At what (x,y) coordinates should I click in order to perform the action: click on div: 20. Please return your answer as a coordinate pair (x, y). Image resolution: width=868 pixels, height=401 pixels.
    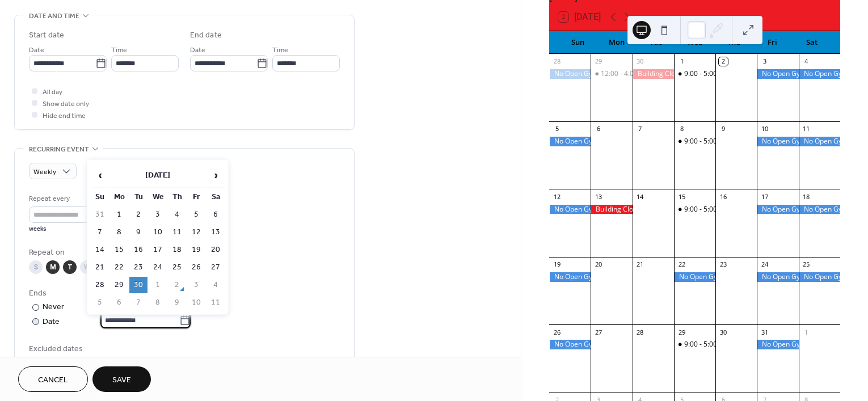
    Looking at the image, I should click on (598, 265).